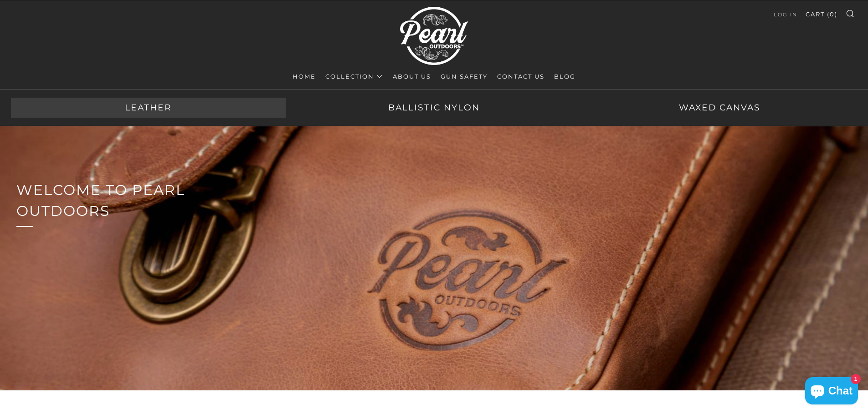 The image size is (868, 414). I want to click on a: Collection, so click(354, 76).